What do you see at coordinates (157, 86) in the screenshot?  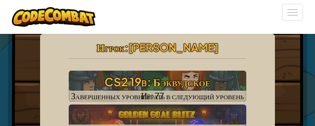 I see `a: Играть в следующий уровень` at bounding box center [157, 86].